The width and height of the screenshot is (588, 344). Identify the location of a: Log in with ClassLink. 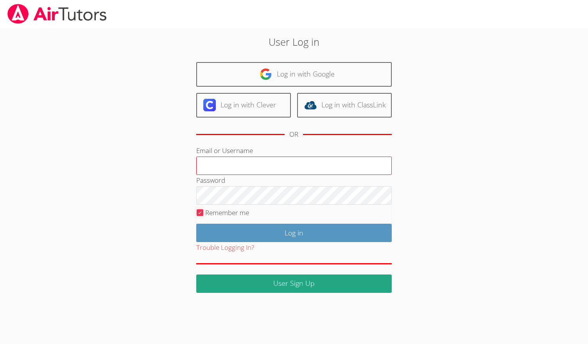
(344, 105).